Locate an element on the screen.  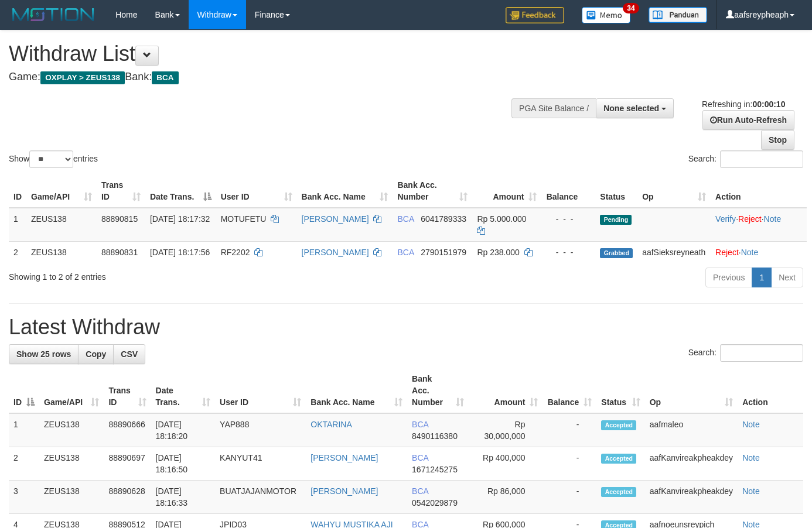
span: OXPLAY > ZEUS138 is located at coordinates (83, 78).